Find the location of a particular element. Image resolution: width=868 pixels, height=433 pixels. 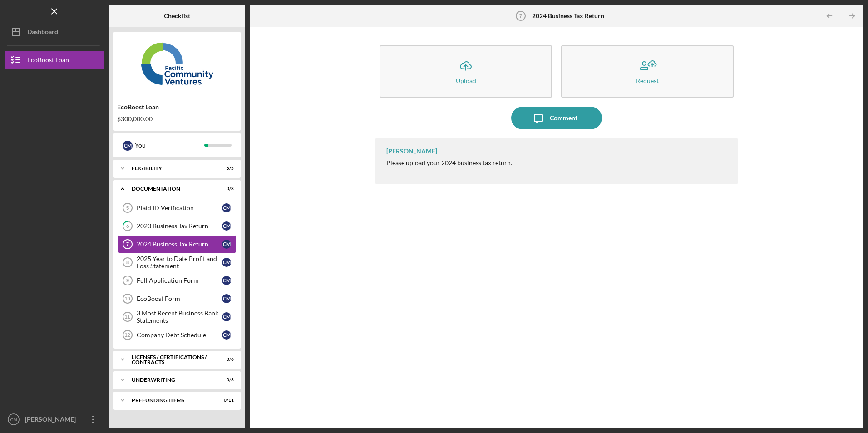

div: Documentation is located at coordinates (171, 189).